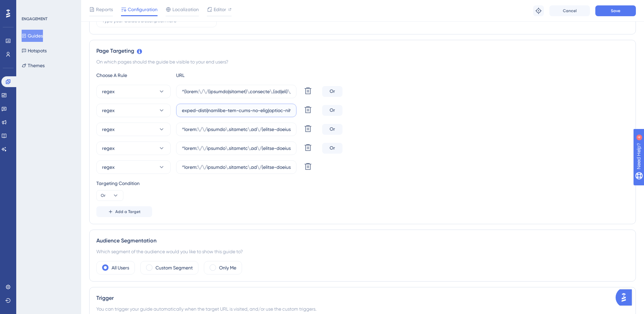 The height and width of the screenshot is (314, 644). I want to click on div: Targeting Condition, so click(362, 183).